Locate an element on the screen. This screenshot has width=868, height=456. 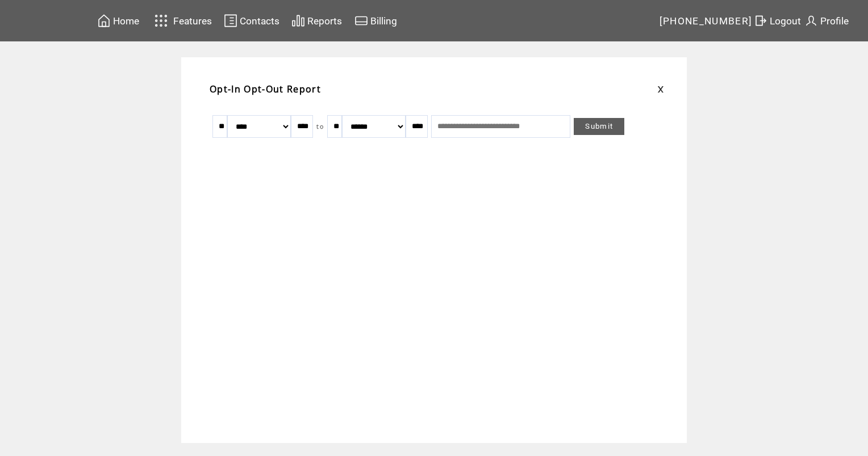
a: Logout is located at coordinates (778, 20).